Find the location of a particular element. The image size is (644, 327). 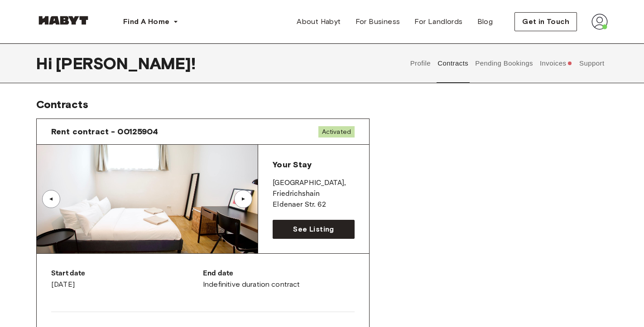

img: Habyt is located at coordinates (63, 20).